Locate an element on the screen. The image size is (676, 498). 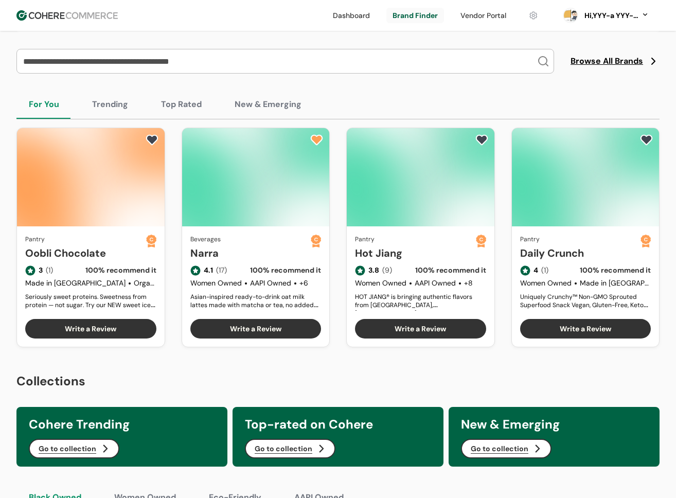
button: Trending is located at coordinates (110, 104).